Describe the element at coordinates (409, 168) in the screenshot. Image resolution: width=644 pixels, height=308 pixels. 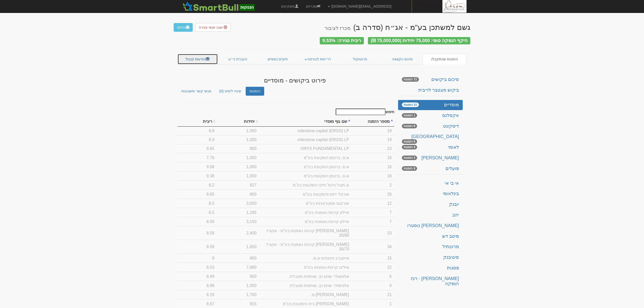
I see `span: 9 הזמנות` at that location.